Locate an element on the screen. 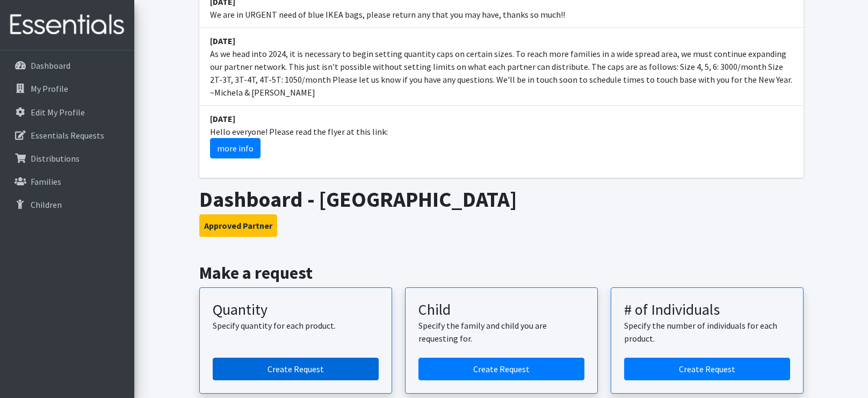 Image resolution: width=868 pixels, height=398 pixels. p: Specify quantity for each product. is located at coordinates (296, 325).